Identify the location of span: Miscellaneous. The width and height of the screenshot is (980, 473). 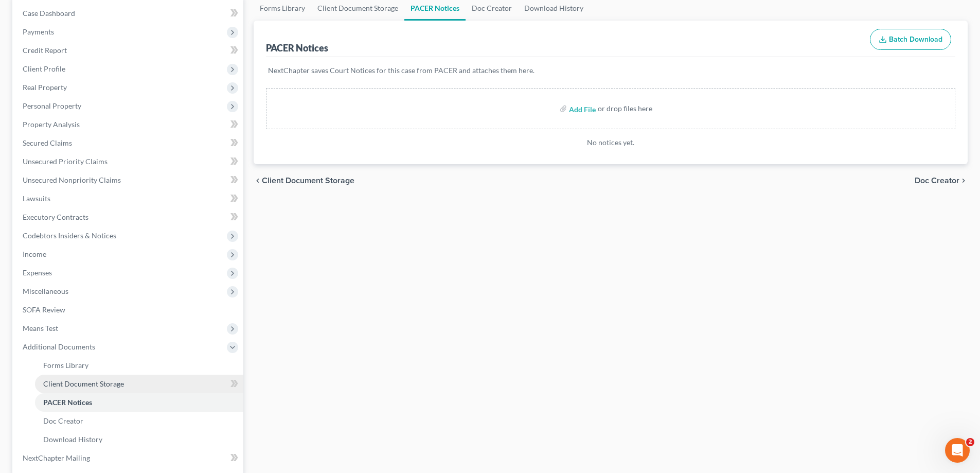
(45, 290).